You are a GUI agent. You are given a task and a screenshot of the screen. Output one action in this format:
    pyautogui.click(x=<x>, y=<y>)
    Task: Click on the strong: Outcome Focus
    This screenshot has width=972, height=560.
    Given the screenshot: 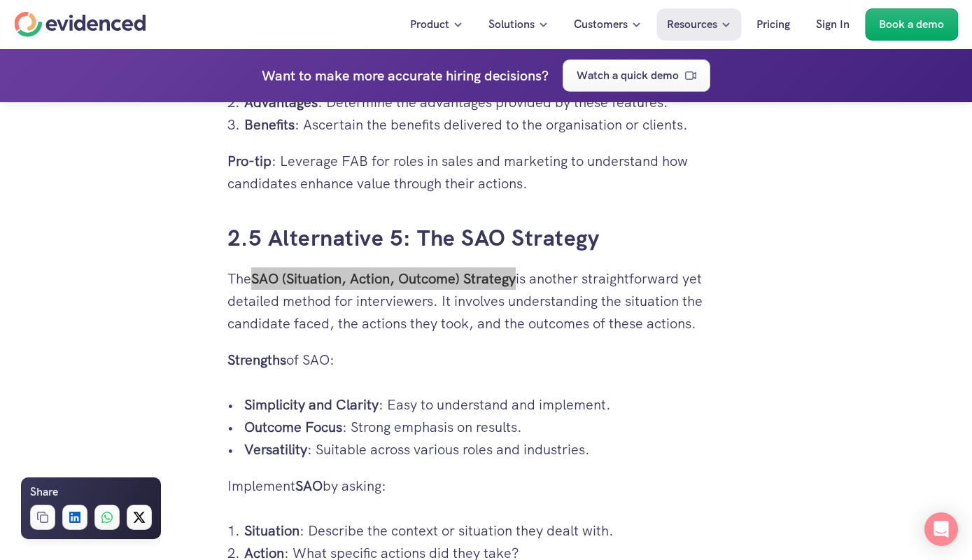 What is the action you would take?
    pyautogui.click(x=293, y=427)
    